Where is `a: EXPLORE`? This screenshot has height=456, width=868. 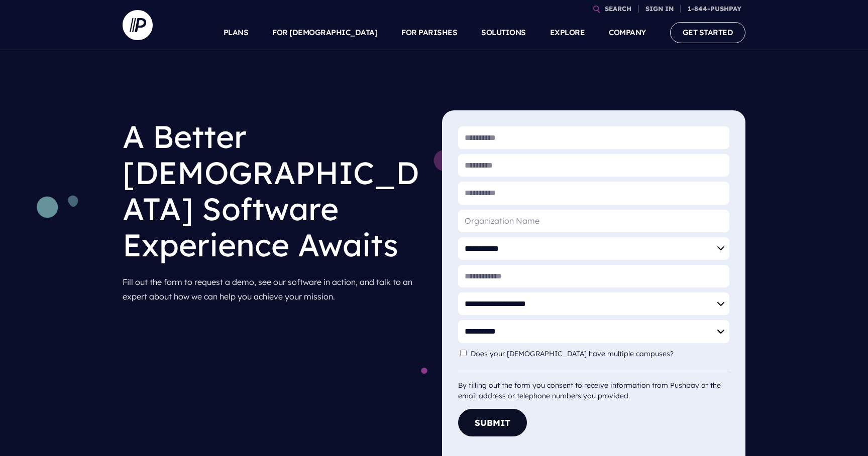
a: EXPLORE is located at coordinates (568, 32).